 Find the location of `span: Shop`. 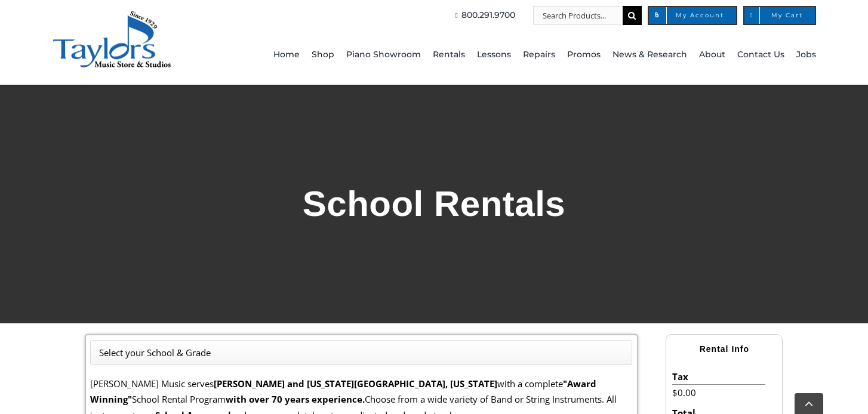

span: Shop is located at coordinates (323, 55).